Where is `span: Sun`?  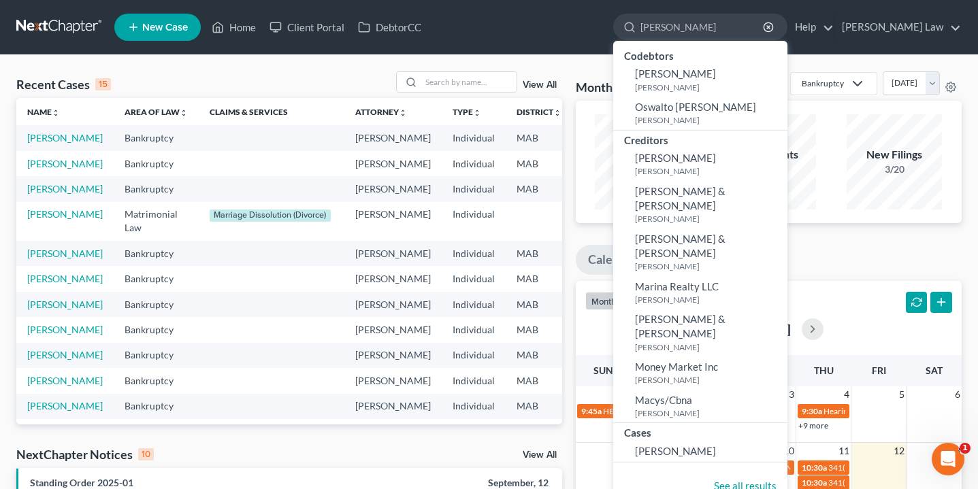 span: Sun is located at coordinates (603, 370).